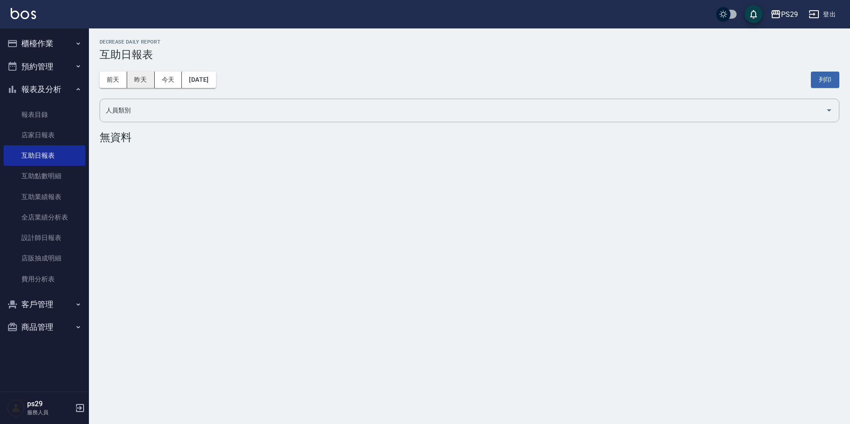  Describe the element at coordinates (44, 67) in the screenshot. I see `button: 預約管理` at that location.